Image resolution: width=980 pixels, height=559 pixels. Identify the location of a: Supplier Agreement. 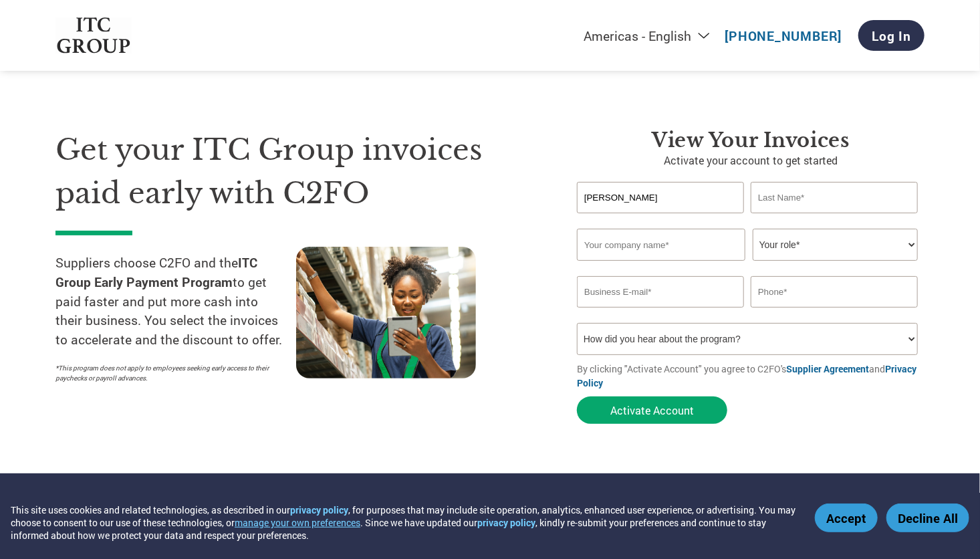
(827, 369).